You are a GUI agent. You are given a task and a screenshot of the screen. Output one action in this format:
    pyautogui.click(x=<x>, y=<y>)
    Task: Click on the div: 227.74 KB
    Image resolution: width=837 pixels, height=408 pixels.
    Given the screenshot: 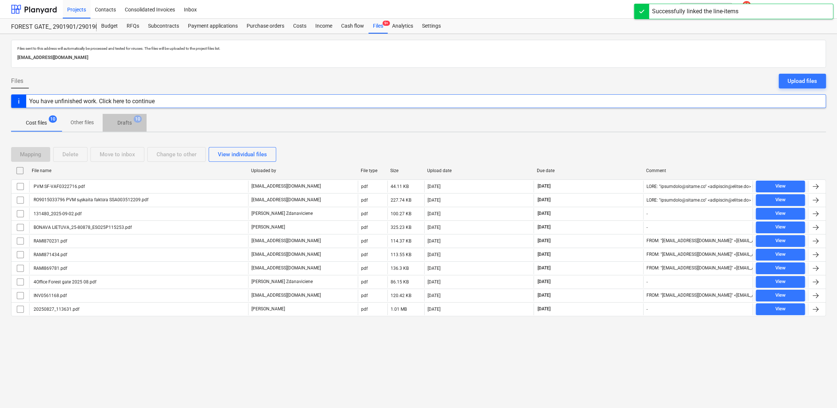 What is the action you would take?
    pyautogui.click(x=401, y=200)
    